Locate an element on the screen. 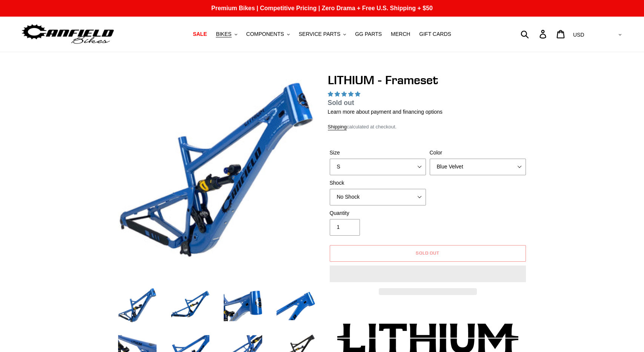  button: BIKES is located at coordinates (226, 34).